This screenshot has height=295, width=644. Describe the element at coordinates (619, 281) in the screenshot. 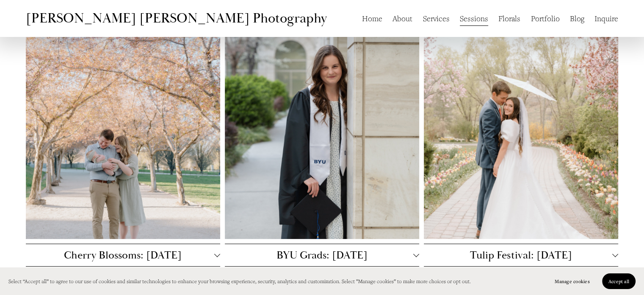

I see `span: Accept all` at that location.